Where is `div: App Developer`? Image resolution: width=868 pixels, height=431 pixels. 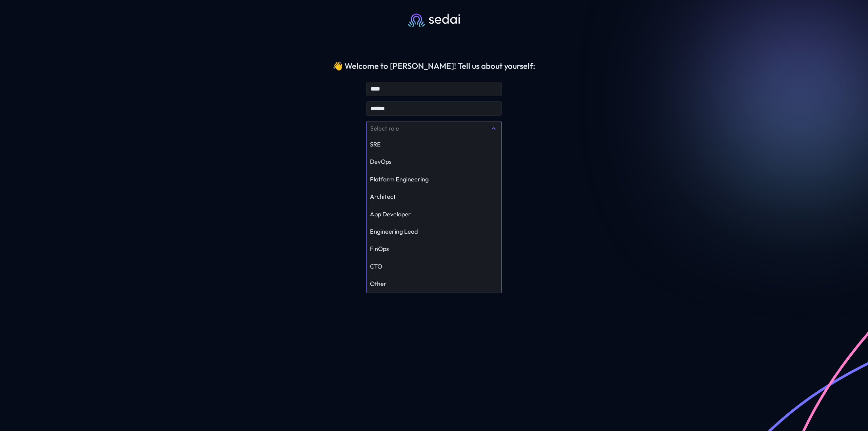 div: App Developer is located at coordinates (434, 214).